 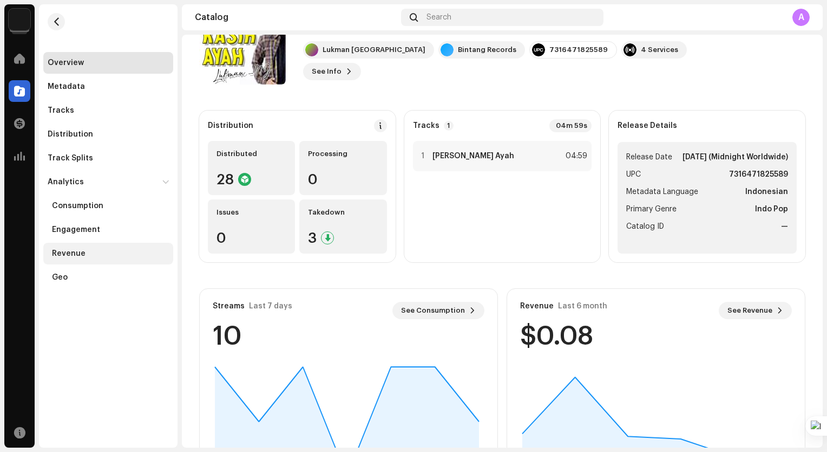 I want to click on button: See Consumption, so click(x=439, y=310).